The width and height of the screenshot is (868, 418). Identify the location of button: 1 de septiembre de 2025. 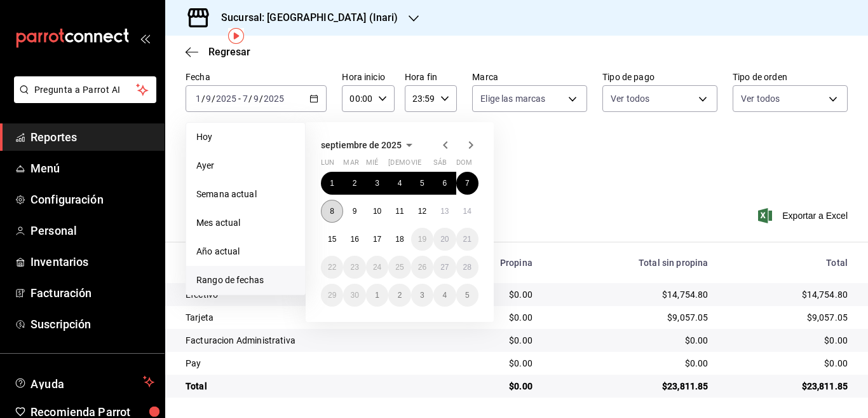
(332, 183).